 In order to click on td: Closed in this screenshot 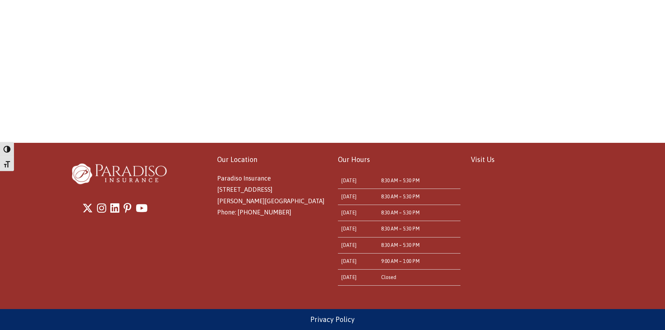, I will do `click(419, 277)`.